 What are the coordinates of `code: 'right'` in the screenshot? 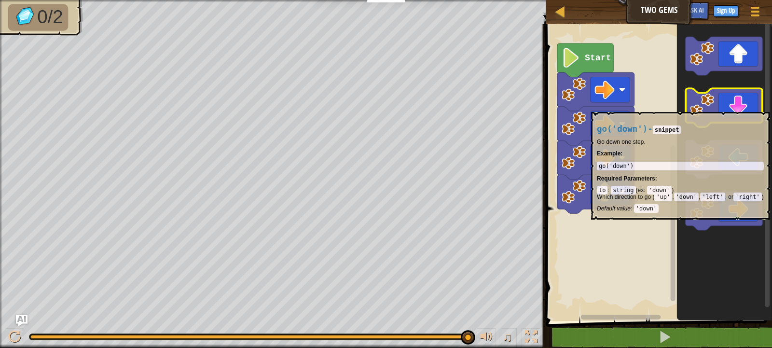 It's located at (748, 197).